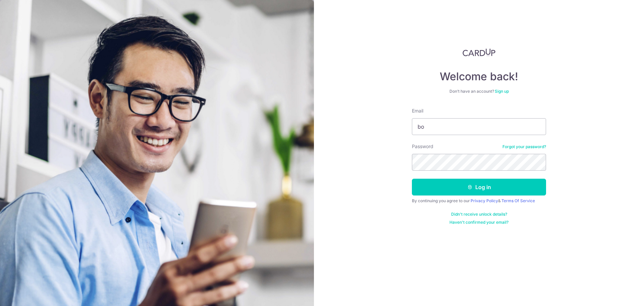 This screenshot has width=644, height=306. Describe the element at coordinates (417, 111) in the screenshot. I see `label: Email` at that location.